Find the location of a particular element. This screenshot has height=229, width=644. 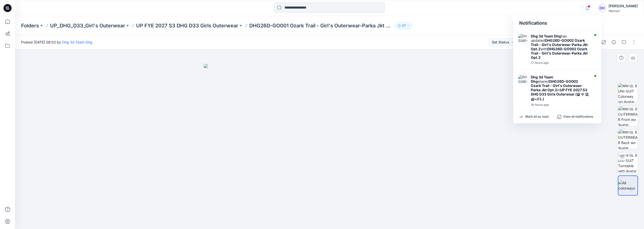

img: WM GL 8 UNI-SUIT Colorway wo Avatar is located at coordinates (628, 93).